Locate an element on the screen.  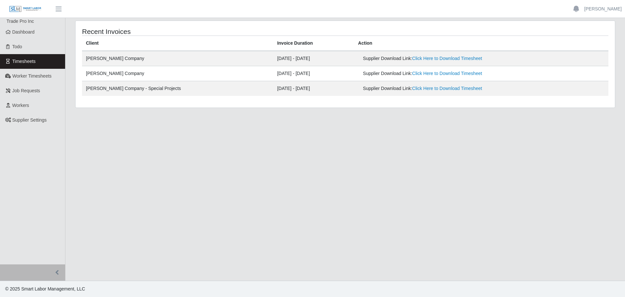
span: Trade Pro Inc is located at coordinates (20, 21).